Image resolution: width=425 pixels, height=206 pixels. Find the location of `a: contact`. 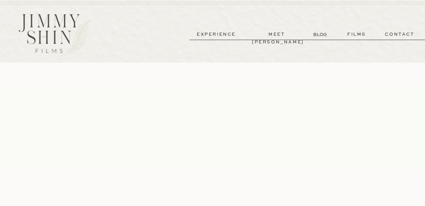

a: contact is located at coordinates (400, 34).